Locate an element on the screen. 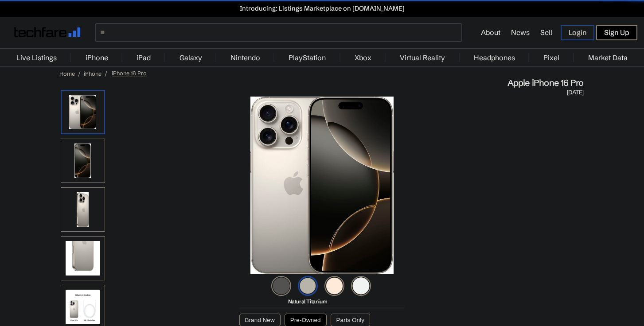 The width and height of the screenshot is (644, 326). a: About is located at coordinates (491, 32).